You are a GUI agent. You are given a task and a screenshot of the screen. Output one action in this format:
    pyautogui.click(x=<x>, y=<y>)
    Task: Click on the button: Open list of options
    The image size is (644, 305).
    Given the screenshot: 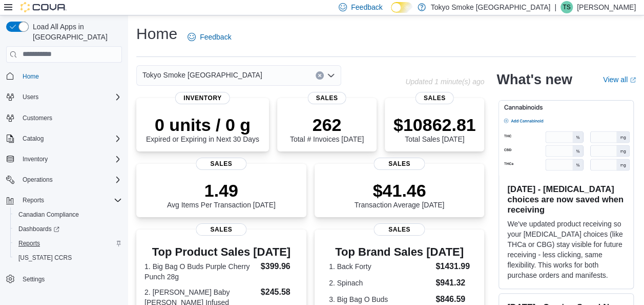 What is the action you would take?
    pyautogui.click(x=331, y=76)
    